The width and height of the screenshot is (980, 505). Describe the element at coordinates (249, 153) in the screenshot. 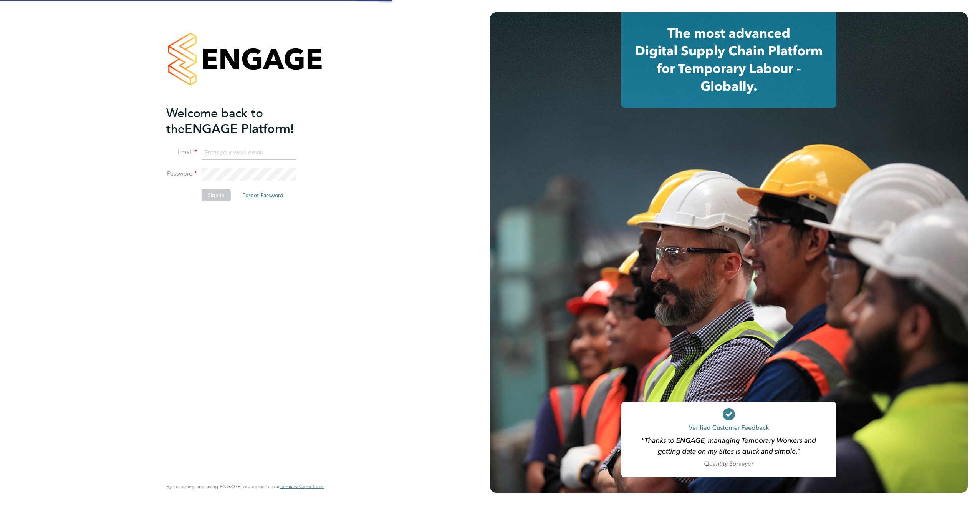

I see `input: Enter your work email...` at that location.